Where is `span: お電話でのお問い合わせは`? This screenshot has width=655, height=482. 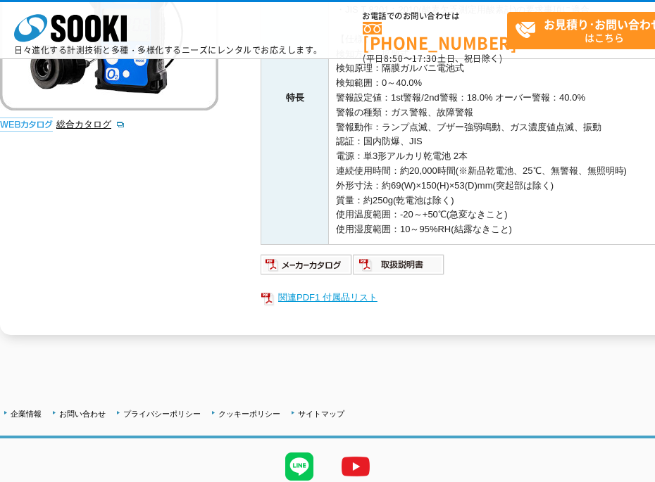
span: お電話でのお問い合わせは is located at coordinates (435, 16).